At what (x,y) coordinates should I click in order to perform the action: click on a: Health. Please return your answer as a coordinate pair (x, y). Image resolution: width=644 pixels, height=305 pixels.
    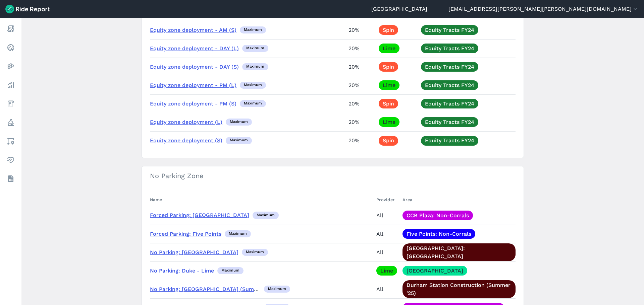
    Looking at the image, I should click on (10, 160).